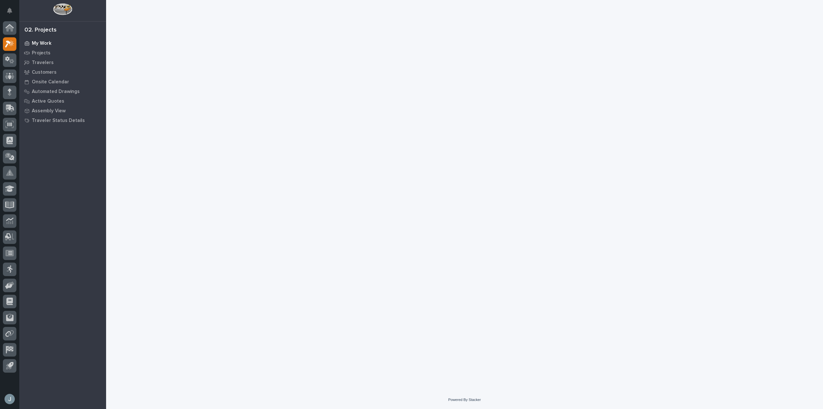  I want to click on p: Traveler Status Details, so click(58, 121).